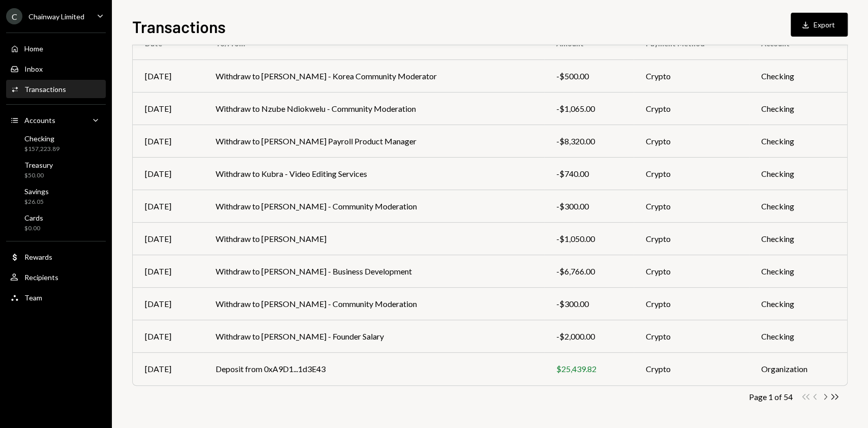 The width and height of the screenshot is (868, 428). I want to click on div: C, so click(14, 16).